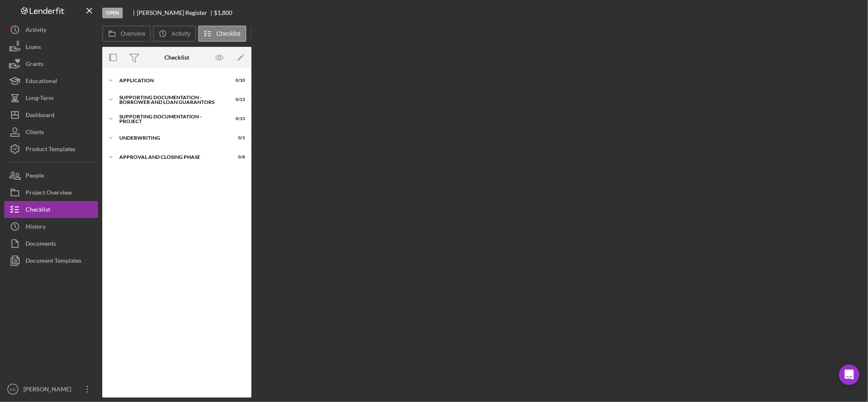 The height and width of the screenshot is (402, 868). I want to click on div: People, so click(35, 177).